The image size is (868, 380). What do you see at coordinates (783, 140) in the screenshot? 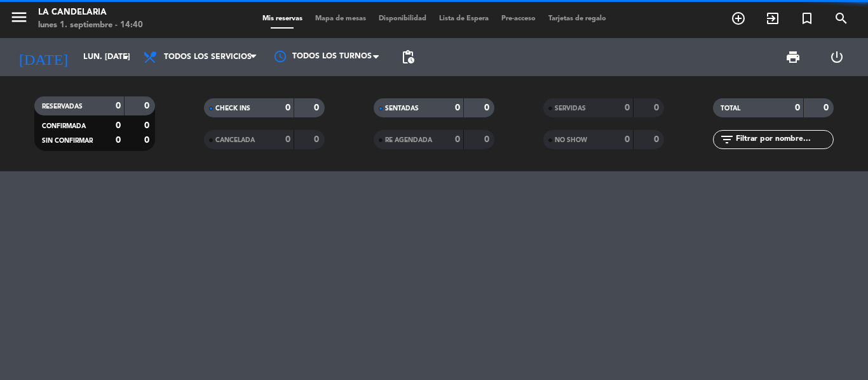
I see `input: Filtrar por nombre...` at bounding box center [783, 140].